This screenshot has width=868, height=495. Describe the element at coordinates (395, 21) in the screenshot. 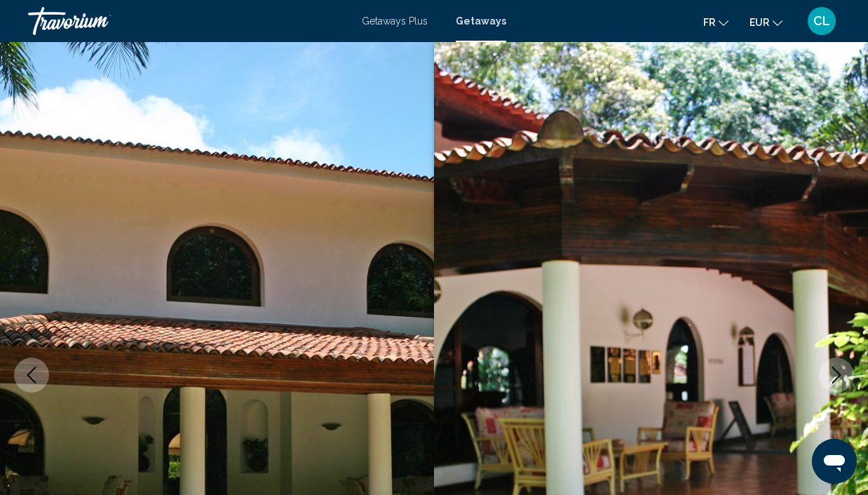

I see `a: Getaways Plus` at that location.